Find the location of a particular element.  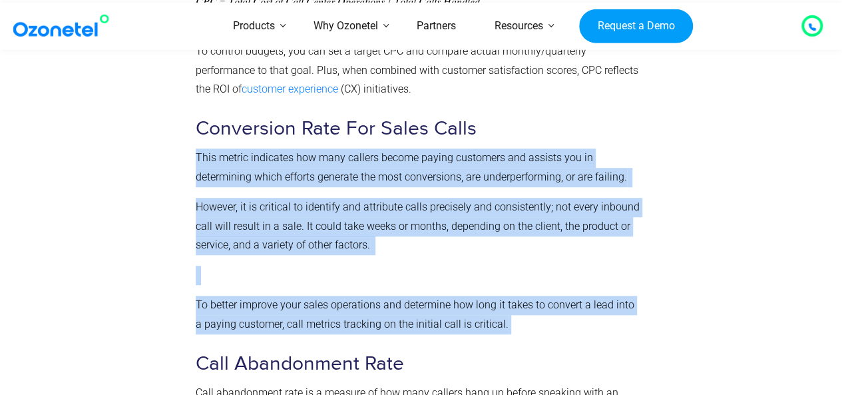

span: However, it is critical to identify and attribute calls precisely and consistently; not every inb... is located at coordinates (417, 226).